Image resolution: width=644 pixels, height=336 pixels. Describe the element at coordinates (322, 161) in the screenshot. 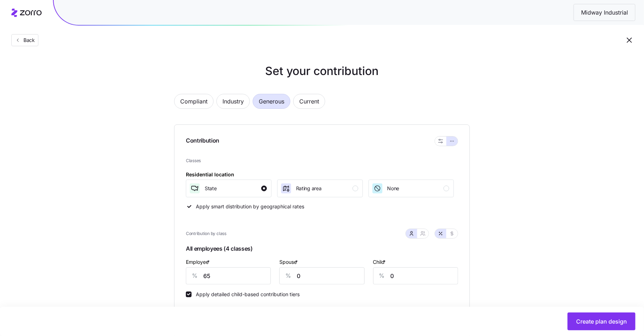

I see `span: Classes` at that location.